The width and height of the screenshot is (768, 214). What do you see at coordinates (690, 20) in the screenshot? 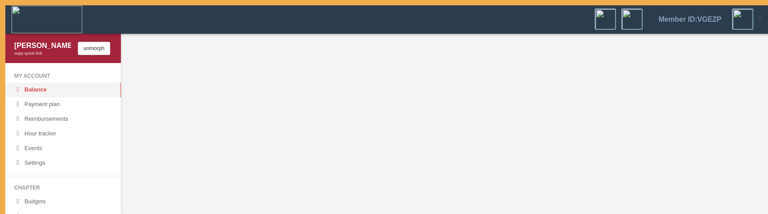
I see `a: Member ID: VGEZP` at bounding box center [690, 20].